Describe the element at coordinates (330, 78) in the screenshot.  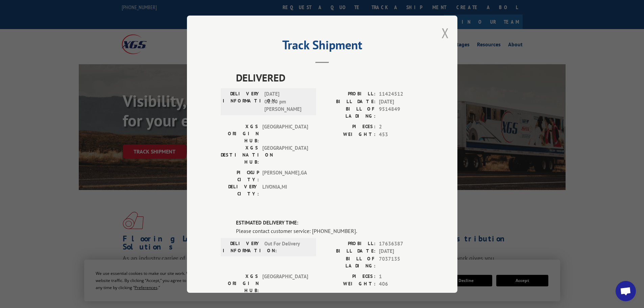
I see `span: DELIVERED` at that location.